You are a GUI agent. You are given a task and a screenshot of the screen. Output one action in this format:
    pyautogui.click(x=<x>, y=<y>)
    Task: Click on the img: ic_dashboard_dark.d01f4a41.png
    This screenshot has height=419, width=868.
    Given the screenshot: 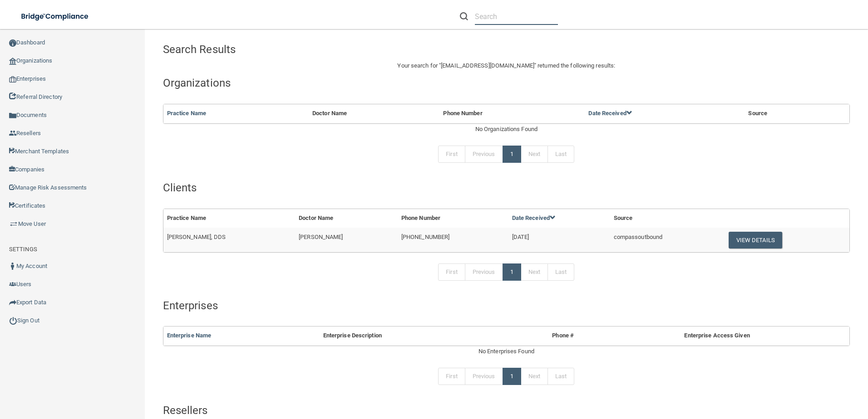 What is the action you would take?
    pyautogui.click(x=13, y=43)
    